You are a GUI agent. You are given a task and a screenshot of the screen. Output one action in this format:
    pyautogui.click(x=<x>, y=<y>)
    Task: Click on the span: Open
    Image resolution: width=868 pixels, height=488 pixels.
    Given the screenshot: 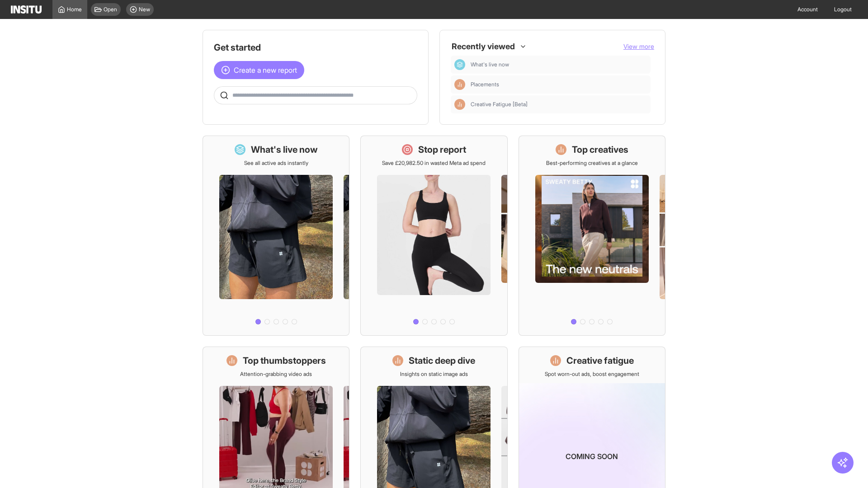 What is the action you would take?
    pyautogui.click(x=110, y=9)
    